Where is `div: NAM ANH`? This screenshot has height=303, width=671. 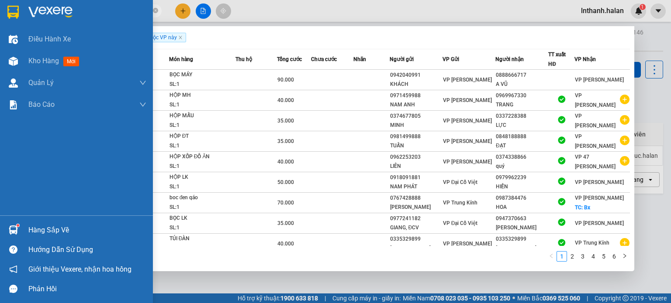 div: NAM ANH is located at coordinates (416, 105).